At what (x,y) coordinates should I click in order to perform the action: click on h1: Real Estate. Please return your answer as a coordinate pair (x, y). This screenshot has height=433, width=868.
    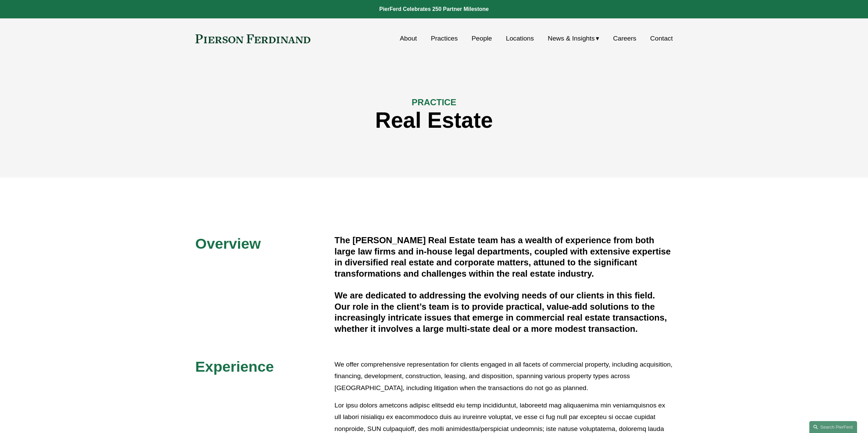
    Looking at the image, I should click on (434, 120).